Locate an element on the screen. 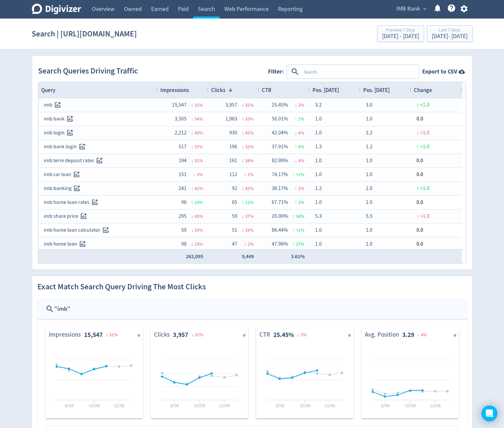 The width and height of the screenshot is (504, 428). span: CTR is located at coordinates (266, 90).